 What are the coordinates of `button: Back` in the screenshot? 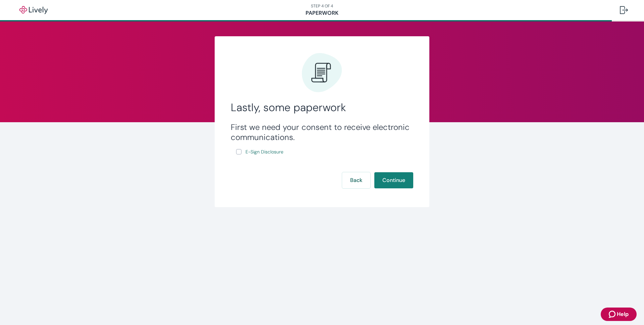 It's located at (356, 180).